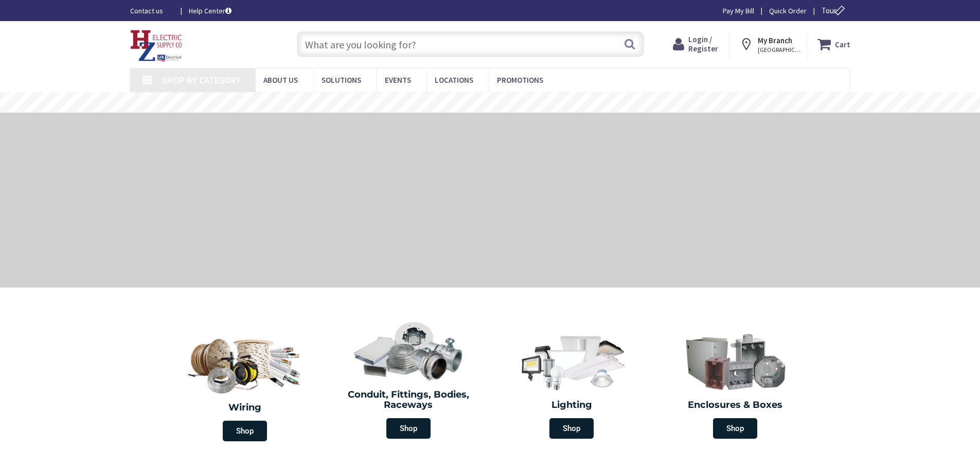  What do you see at coordinates (520, 80) in the screenshot?
I see `span: Promotions` at bounding box center [520, 80].